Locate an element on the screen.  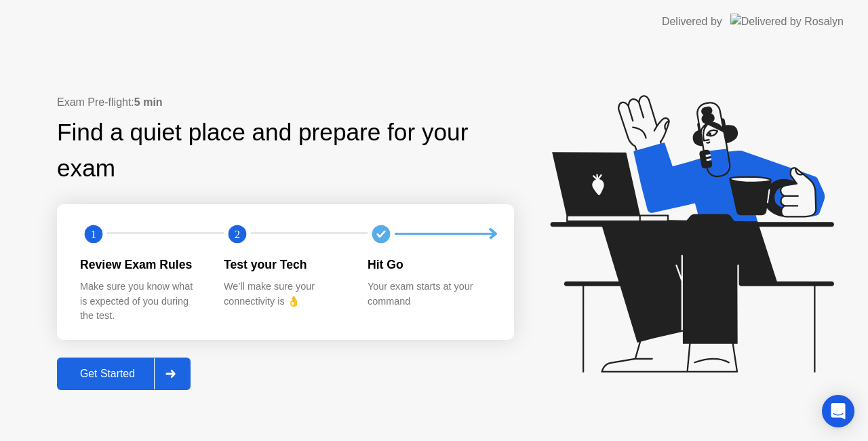
text: 2 is located at coordinates (238, 233).